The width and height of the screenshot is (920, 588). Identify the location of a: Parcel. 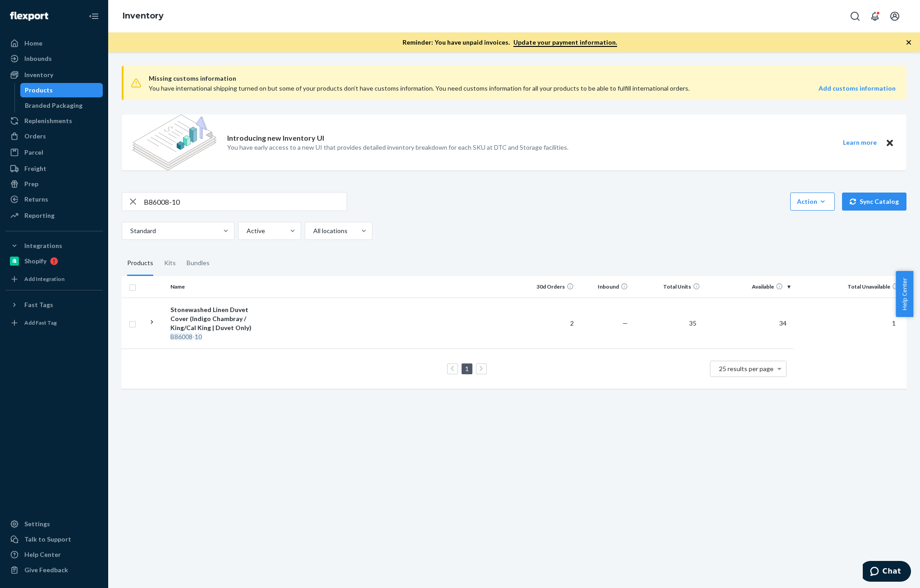
(54, 152).